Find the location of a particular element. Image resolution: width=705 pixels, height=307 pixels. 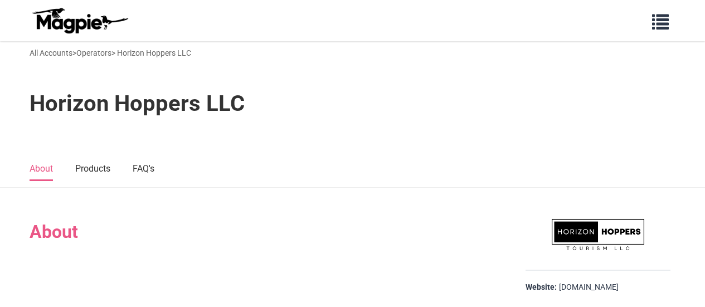

img: logo-ab69f6fb50320c5b225c76a69d11143b.png is located at coordinates (80, 21).